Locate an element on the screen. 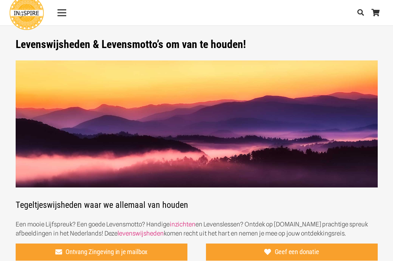  span: Ontvang Zingeving in je mailbox is located at coordinates (106, 252).